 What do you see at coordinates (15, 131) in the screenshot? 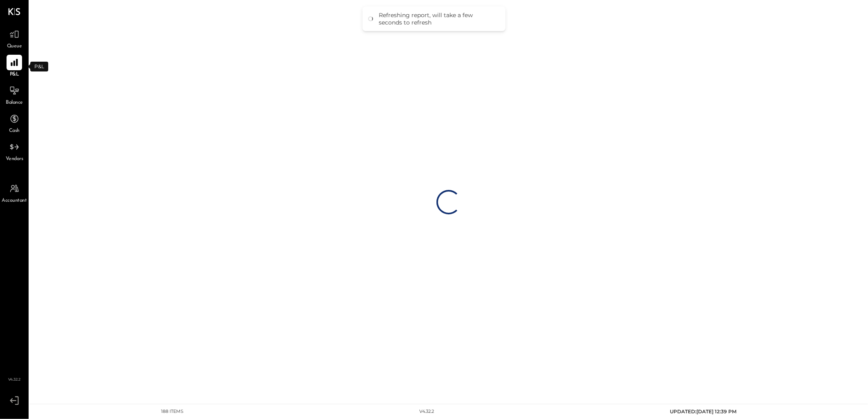
I see `span: Cash` at bounding box center [15, 131].